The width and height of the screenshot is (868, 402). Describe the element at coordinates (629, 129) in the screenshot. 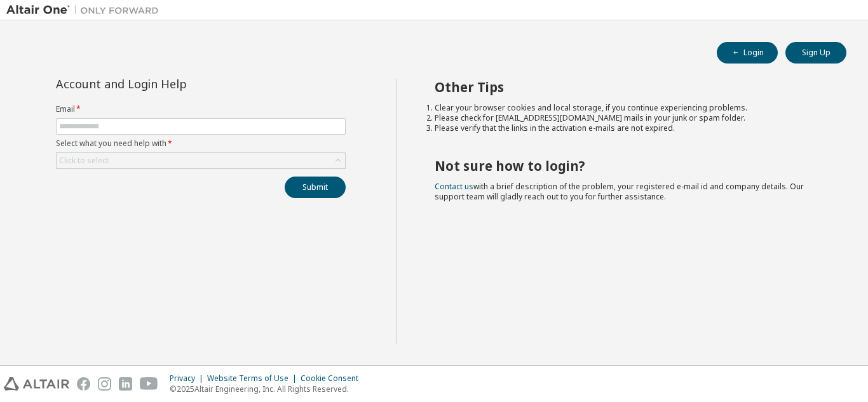

I see `li: Please verify that the links in the activation e-mails are not expired.` at that location.